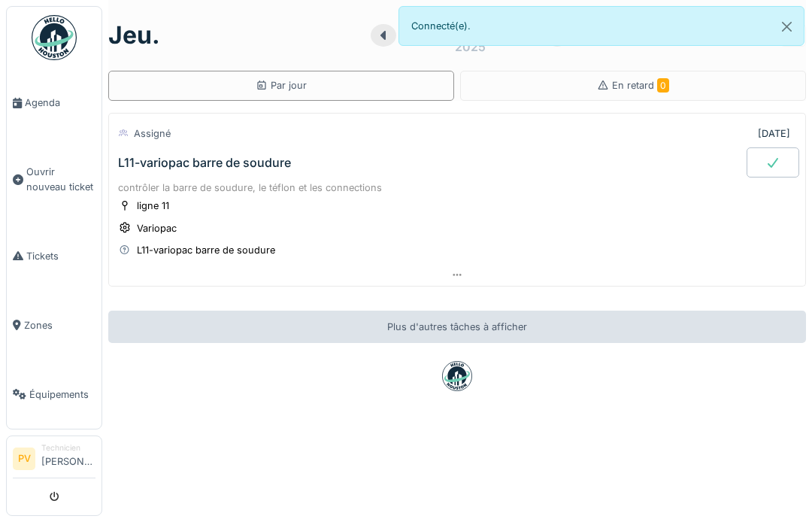 The width and height of the screenshot is (812, 522). Describe the element at coordinates (786, 26) in the screenshot. I see `button: Close` at that location.